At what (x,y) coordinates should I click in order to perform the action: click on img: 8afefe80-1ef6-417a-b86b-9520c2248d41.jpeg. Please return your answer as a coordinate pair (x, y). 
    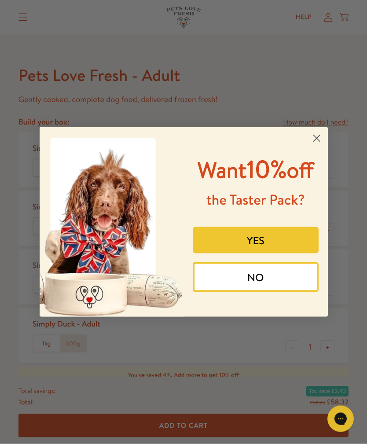
    Looking at the image, I should click on (112, 222).